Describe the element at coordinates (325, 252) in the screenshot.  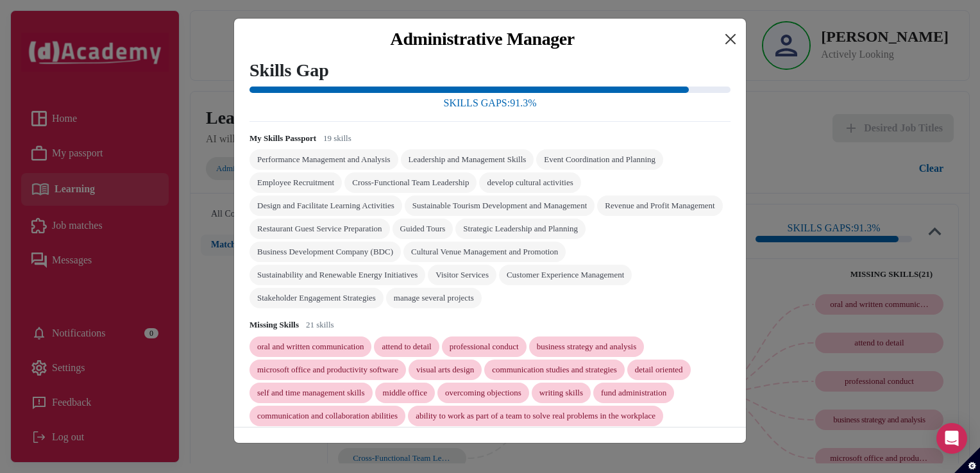
I see `div: Business Development Company (BDC)` at that location.